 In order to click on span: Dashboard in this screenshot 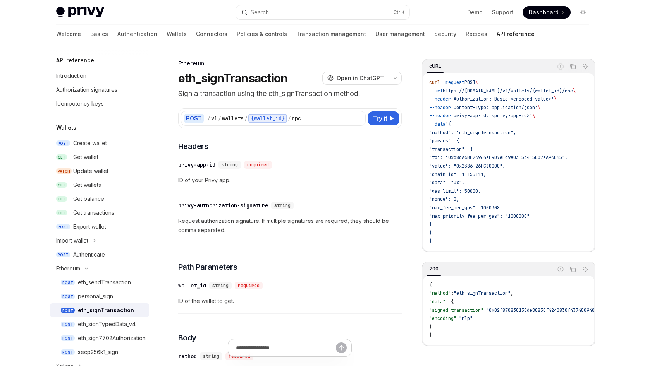, I will do `click(543, 12)`.